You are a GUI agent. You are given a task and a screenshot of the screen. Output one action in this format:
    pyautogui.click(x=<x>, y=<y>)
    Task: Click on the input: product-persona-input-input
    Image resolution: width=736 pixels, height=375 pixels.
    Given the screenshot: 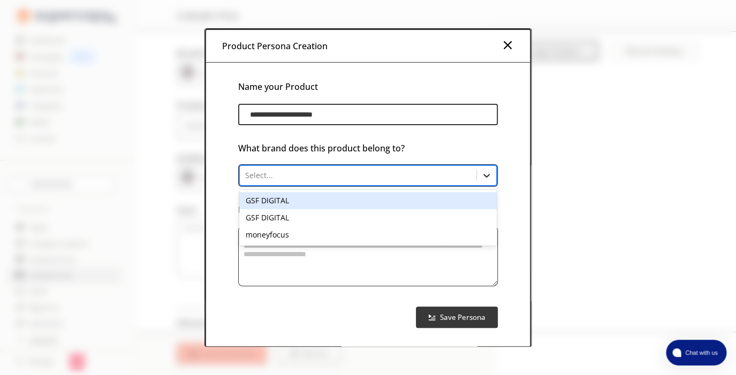 What is the action you would take?
    pyautogui.click(x=368, y=115)
    